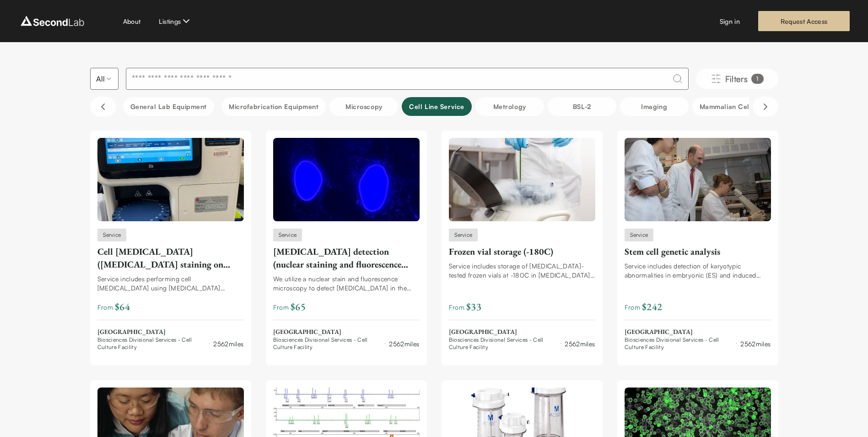 This screenshot has width=868, height=437. What do you see at coordinates (510, 106) in the screenshot?
I see `button: Metrology` at bounding box center [510, 106].